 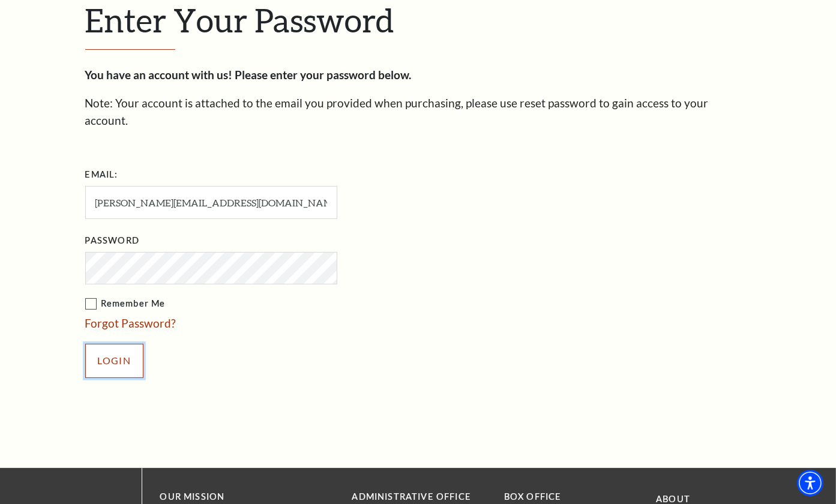 I want to click on input: Required, so click(x=211, y=202).